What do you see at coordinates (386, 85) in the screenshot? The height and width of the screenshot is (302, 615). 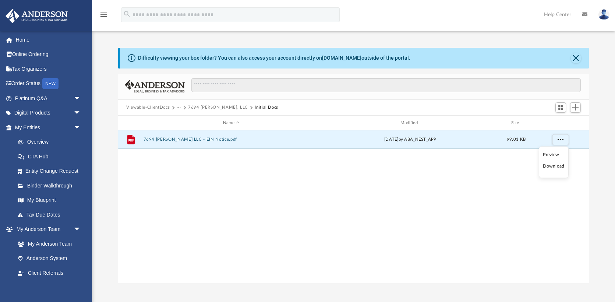 I see `input: Search files and folders` at bounding box center [386, 85].